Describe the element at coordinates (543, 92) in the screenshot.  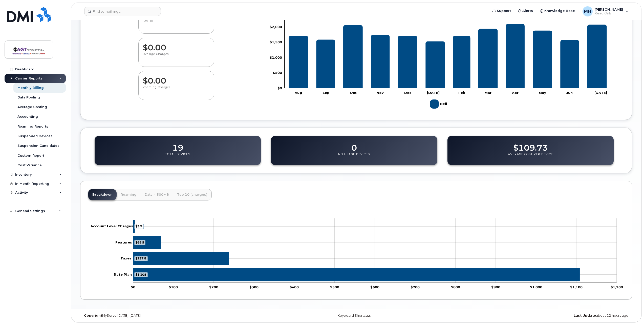
I see `tspan: May` at that location.